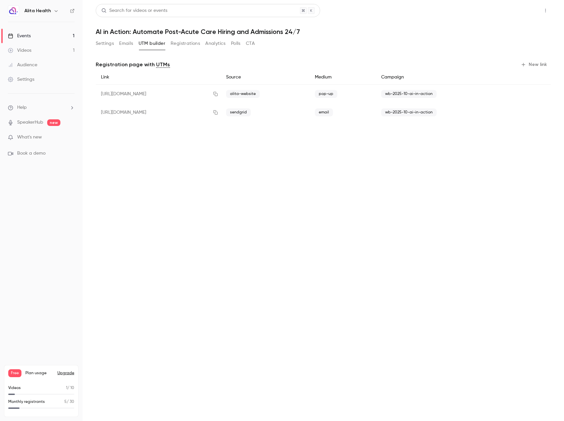 The image size is (564, 421). What do you see at coordinates (133, 65) in the screenshot?
I see `p: Registration page with` at bounding box center [133, 65].